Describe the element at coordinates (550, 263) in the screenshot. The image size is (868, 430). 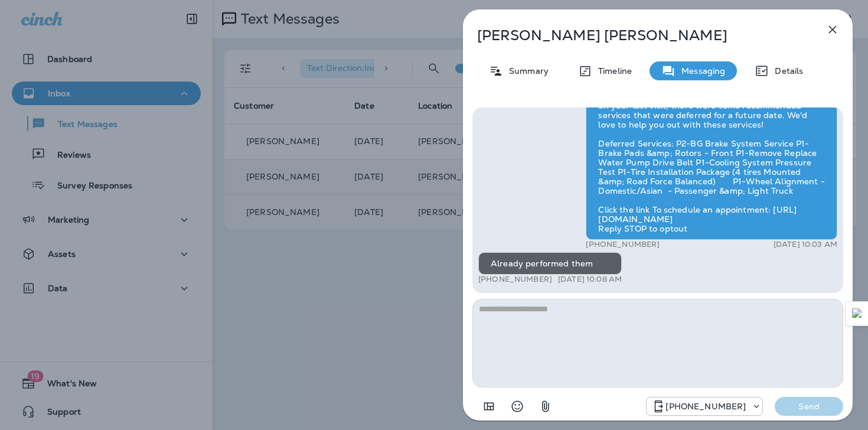
I see `div: Already performed them` at that location.